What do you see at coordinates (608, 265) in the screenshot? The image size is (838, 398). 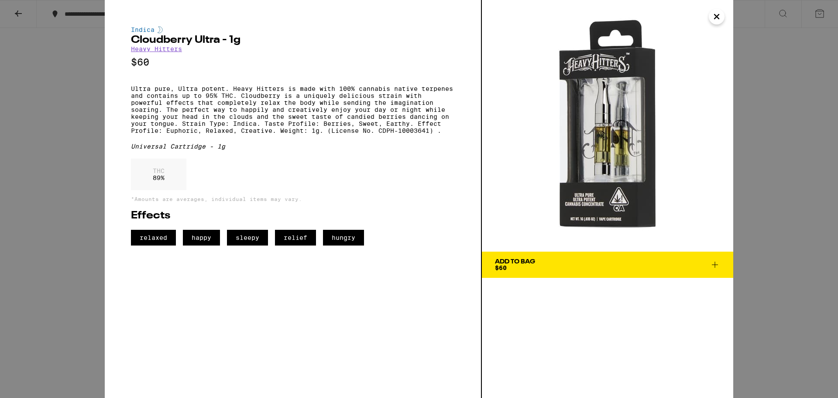 I see `button: Add To Bag$60` at bounding box center [608, 265].